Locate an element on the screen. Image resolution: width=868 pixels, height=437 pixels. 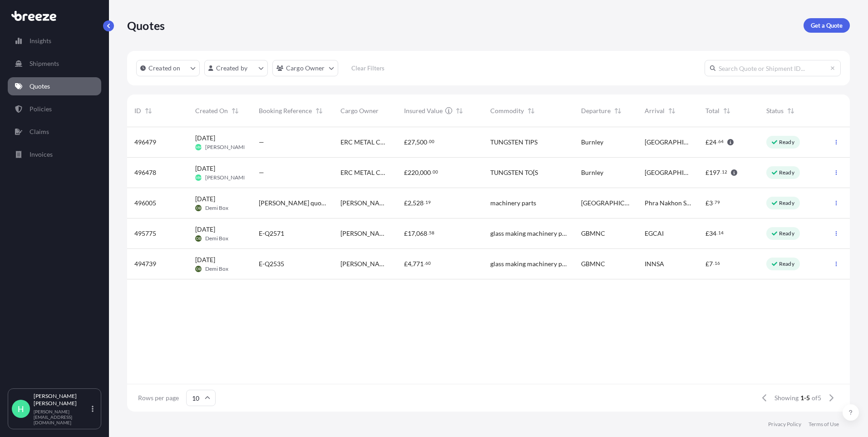
a: Get a Quote is located at coordinates (827, 25).